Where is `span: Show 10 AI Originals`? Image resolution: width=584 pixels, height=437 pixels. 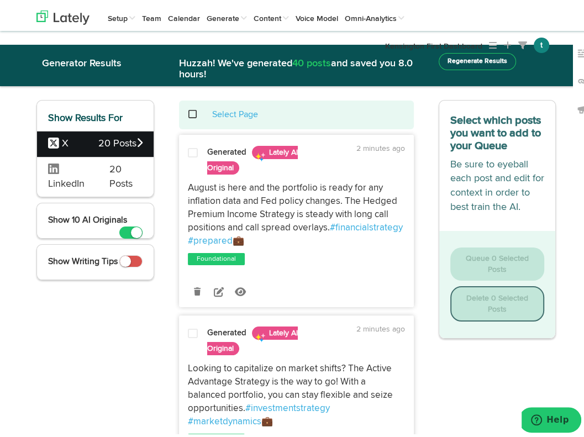 span: Show 10 AI Originals is located at coordinates (87, 217).